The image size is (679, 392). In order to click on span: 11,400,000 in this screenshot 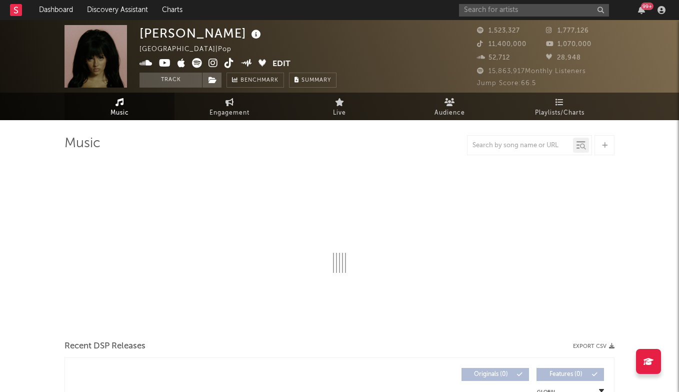, I will do `click(502, 44)`.